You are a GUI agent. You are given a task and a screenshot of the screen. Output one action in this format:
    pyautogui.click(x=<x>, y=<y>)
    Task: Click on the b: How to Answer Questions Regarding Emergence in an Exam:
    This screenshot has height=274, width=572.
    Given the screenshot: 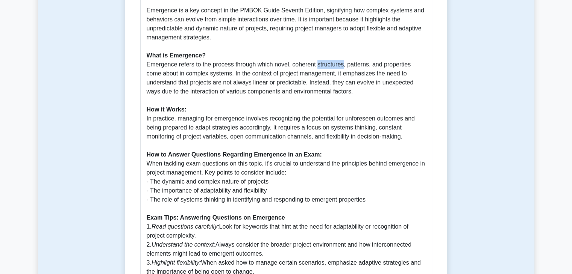 What is the action you would take?
    pyautogui.click(x=234, y=154)
    